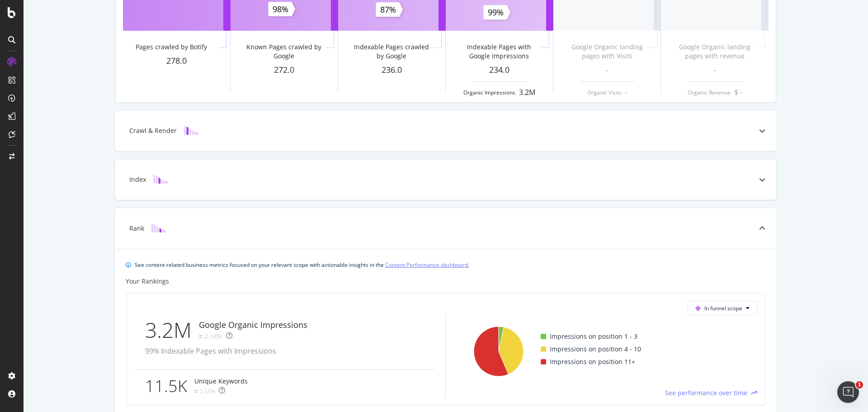 The width and height of the screenshot is (868, 412). What do you see at coordinates (213, 336) in the screenshot?
I see `div: 2.18%` at bounding box center [213, 336].